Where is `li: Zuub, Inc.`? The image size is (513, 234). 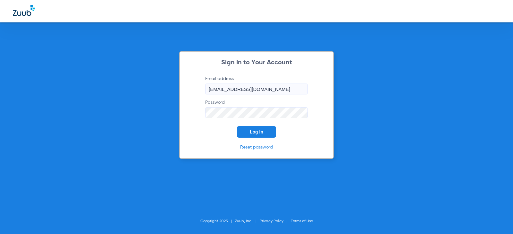
li: Zuub, Inc. is located at coordinates (247, 222).